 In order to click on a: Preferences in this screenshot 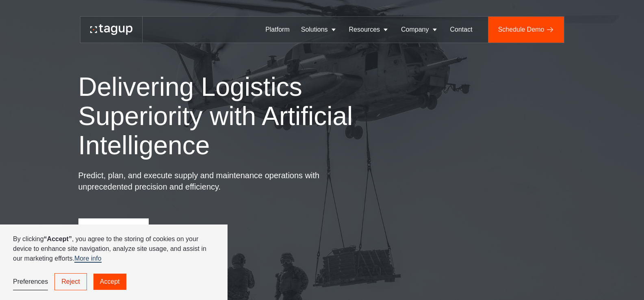, I will do `click(31, 282)`.